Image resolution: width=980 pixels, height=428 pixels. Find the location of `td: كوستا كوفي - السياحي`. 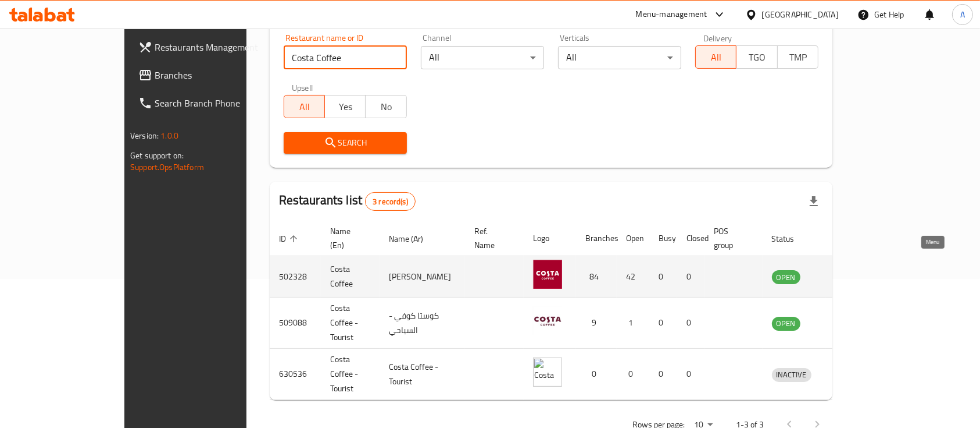

td: كوستا كوفي - السياحي is located at coordinates (422, 323).